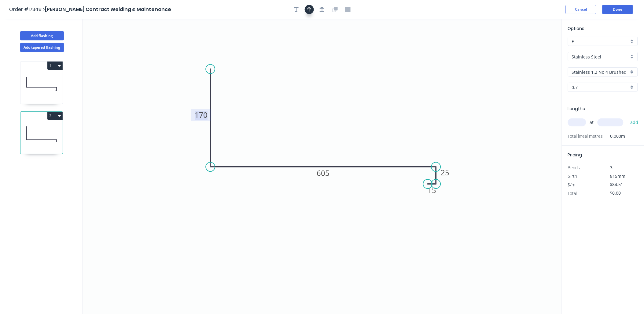  I want to click on input: Colour, so click(600, 72).